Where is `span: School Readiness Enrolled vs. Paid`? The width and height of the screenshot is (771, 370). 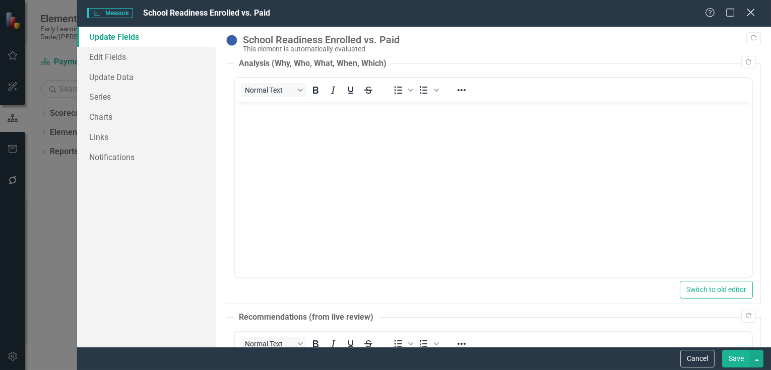
span: School Readiness Enrolled vs. Paid is located at coordinates (207, 13).